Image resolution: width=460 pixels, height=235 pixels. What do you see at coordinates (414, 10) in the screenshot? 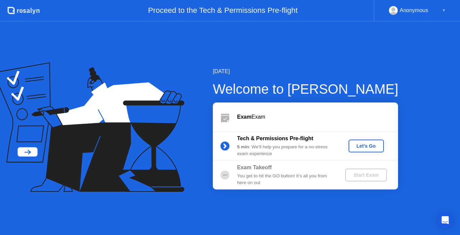
I see `div: Anonymous` at bounding box center [414, 10].